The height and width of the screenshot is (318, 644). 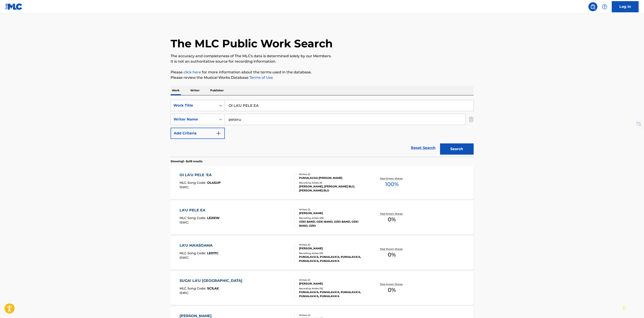 I want to click on p: Writer, so click(x=195, y=90).